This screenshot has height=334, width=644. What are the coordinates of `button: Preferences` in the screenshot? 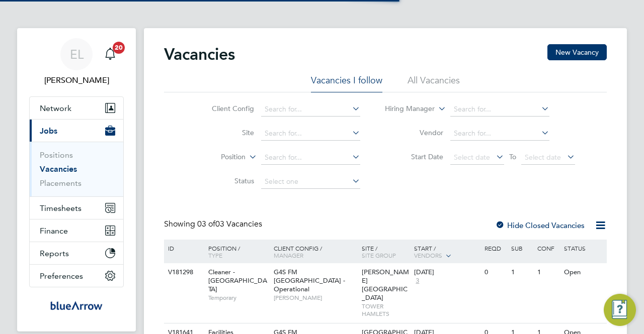 It's located at (76, 276).